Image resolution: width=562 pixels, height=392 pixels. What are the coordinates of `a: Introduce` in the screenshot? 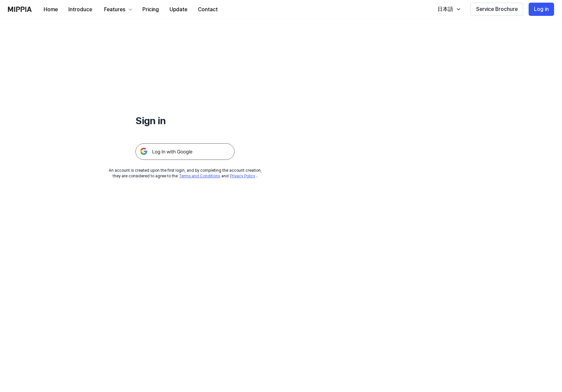 It's located at (80, 10).